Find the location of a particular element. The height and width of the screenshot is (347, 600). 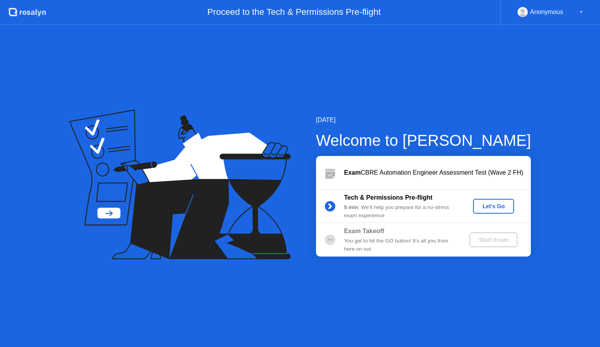

button: Let's Go is located at coordinates (493, 206).